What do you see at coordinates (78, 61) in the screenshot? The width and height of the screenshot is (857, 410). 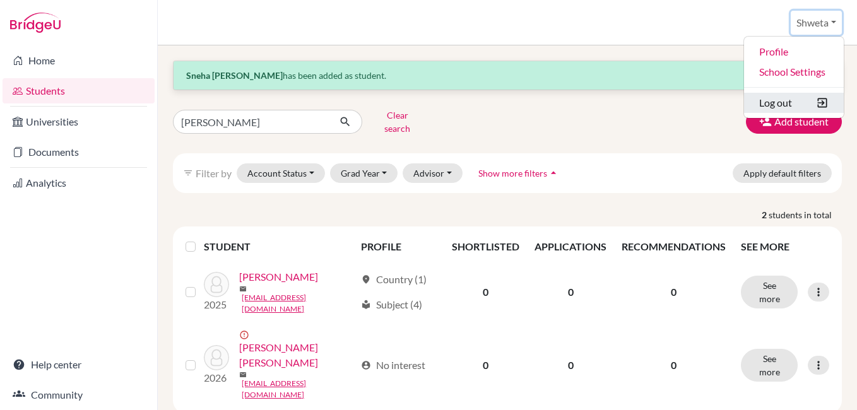 I see `a: Home` at bounding box center [78, 61].